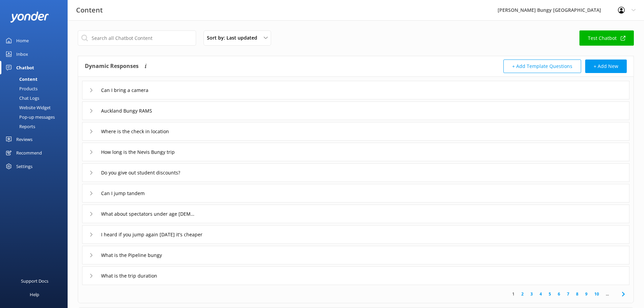  Describe the element at coordinates (137, 38) in the screenshot. I see `input: Search all Chatbot Content` at that location.